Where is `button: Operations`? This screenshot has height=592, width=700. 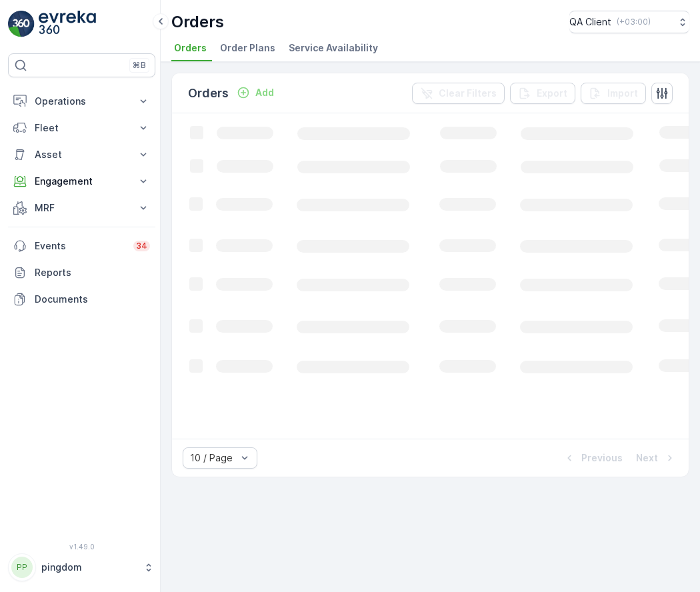
button: Operations is located at coordinates (81, 102).